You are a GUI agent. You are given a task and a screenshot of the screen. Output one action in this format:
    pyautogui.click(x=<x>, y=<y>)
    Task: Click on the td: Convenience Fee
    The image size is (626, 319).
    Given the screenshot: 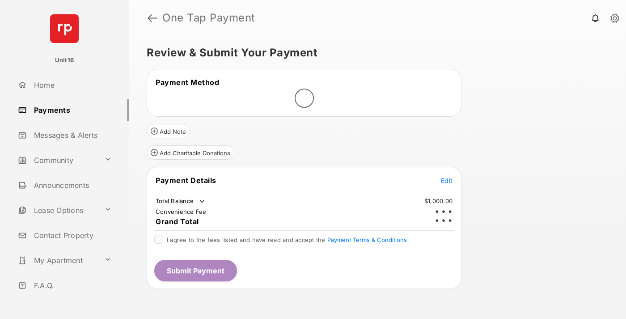 What is the action you would take?
    pyautogui.click(x=181, y=211)
    